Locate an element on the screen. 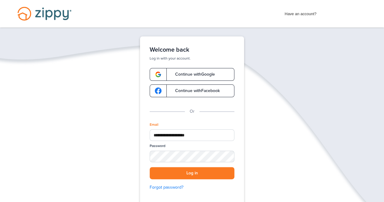  a: google-logoContinue withFacebook is located at coordinates (192, 91).